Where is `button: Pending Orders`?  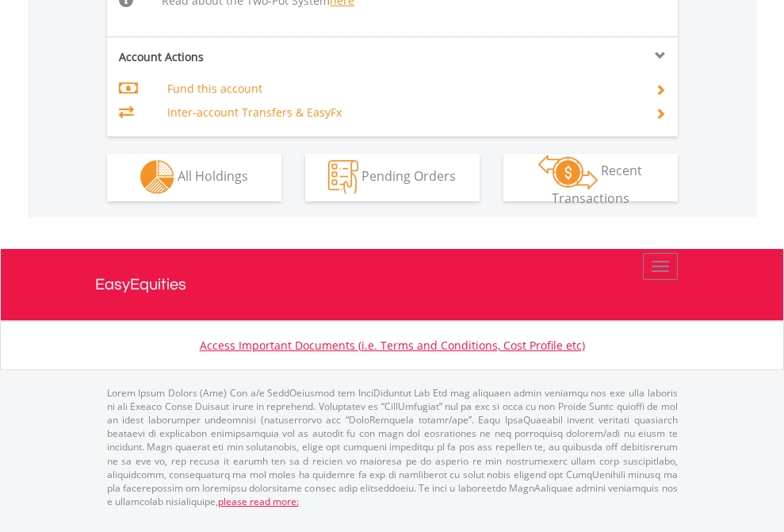
button: Pending Orders is located at coordinates (393, 178).